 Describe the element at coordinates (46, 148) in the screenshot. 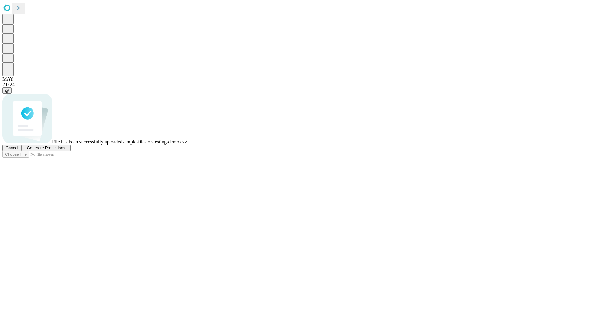

I see `span: Generate Predictions` at that location.